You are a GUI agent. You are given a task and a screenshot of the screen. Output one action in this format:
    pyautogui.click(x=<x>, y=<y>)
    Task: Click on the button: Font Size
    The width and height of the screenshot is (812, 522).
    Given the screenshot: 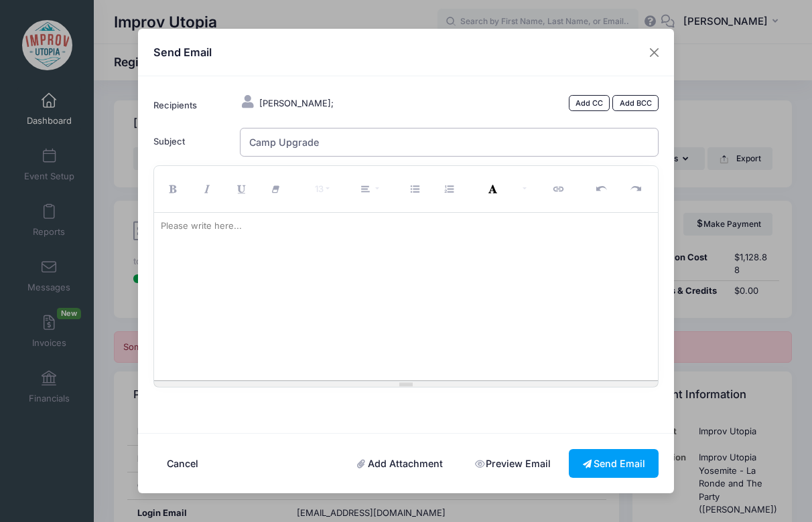 What is the action you would take?
    pyautogui.click(x=321, y=189)
    